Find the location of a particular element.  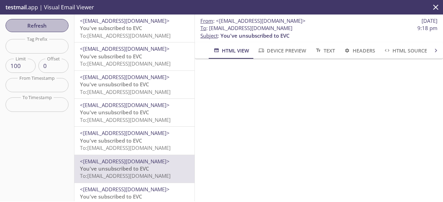

button: Refresh is located at coordinates (37, 26).